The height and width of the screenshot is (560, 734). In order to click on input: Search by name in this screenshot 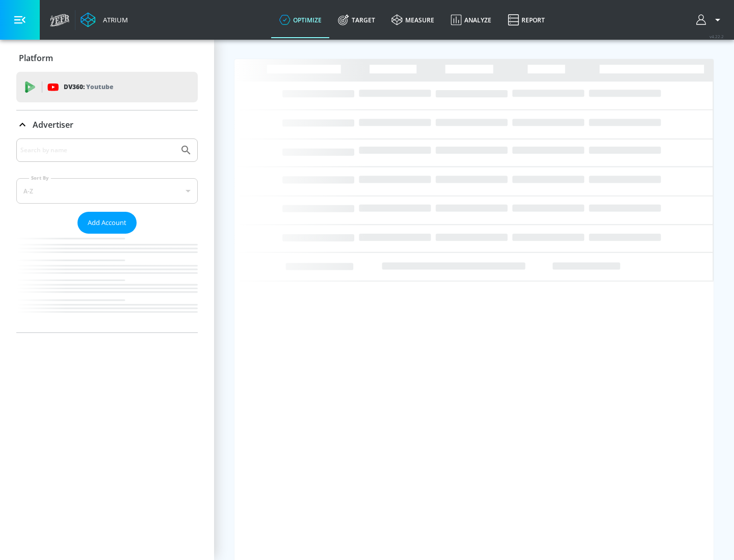, I will do `click(97, 150)`.